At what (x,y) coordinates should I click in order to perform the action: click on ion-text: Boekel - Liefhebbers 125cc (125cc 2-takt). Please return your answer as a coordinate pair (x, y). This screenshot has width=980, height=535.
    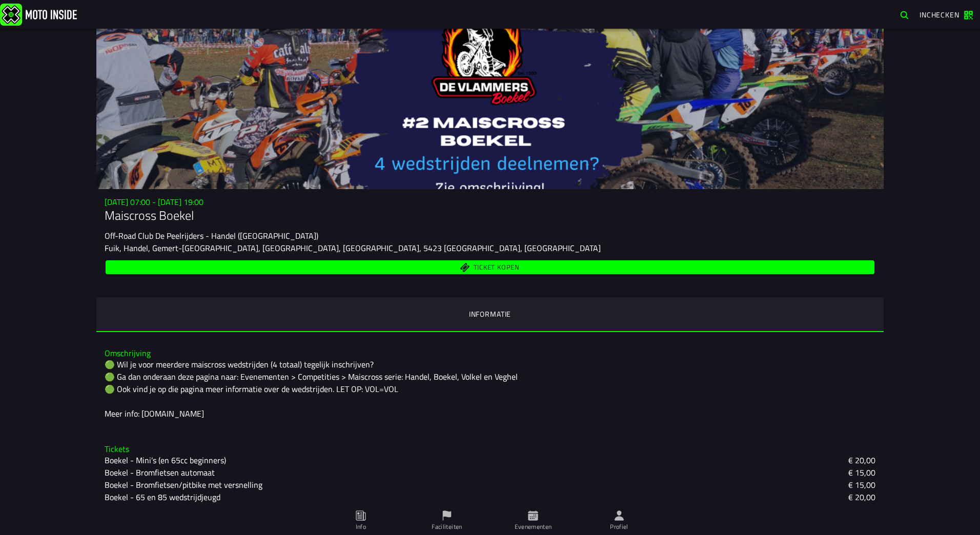
    Looking at the image, I should click on (178, 509).